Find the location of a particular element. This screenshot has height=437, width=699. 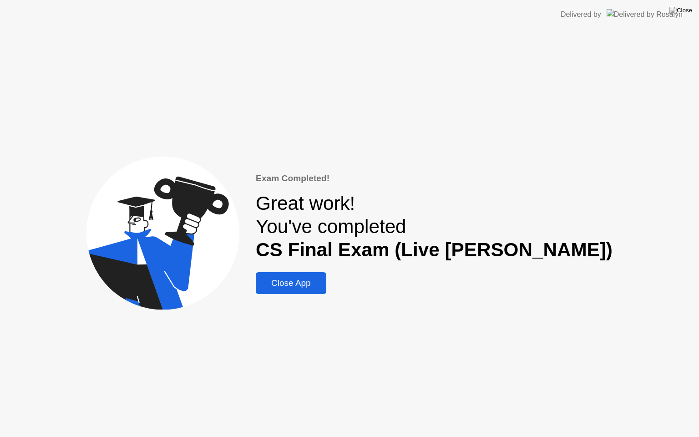

div: Great work! You've completed is located at coordinates (434, 227).